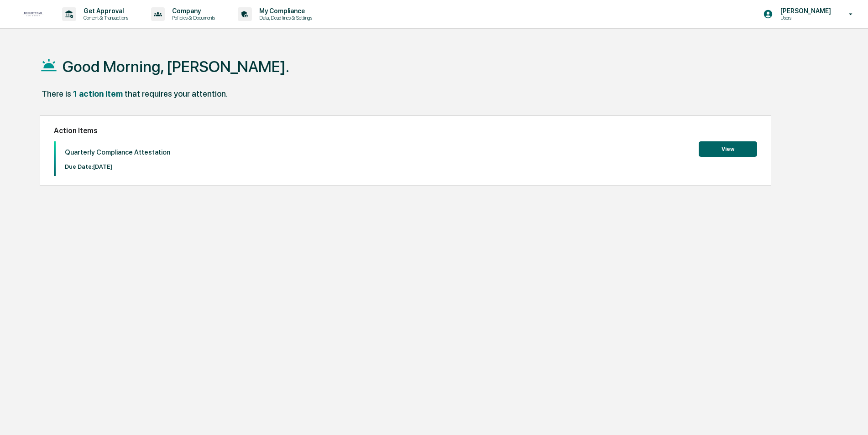 This screenshot has height=435, width=868. Describe the element at coordinates (405, 130) in the screenshot. I see `h2: Action Items` at that location.